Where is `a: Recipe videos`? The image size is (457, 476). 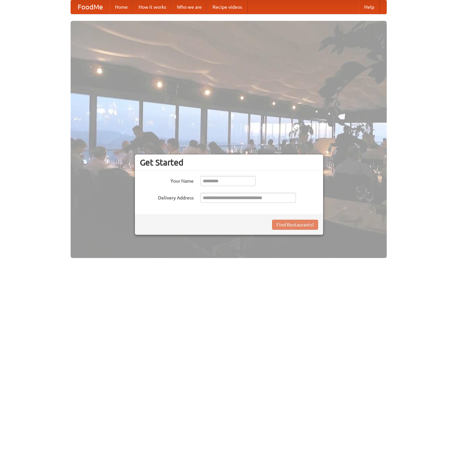 a: Recipe videos is located at coordinates (227, 7).